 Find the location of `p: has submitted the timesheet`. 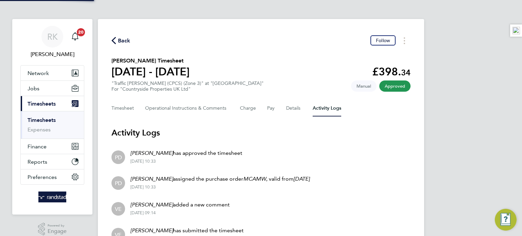

p: has submitted the timesheet is located at coordinates (187, 231).